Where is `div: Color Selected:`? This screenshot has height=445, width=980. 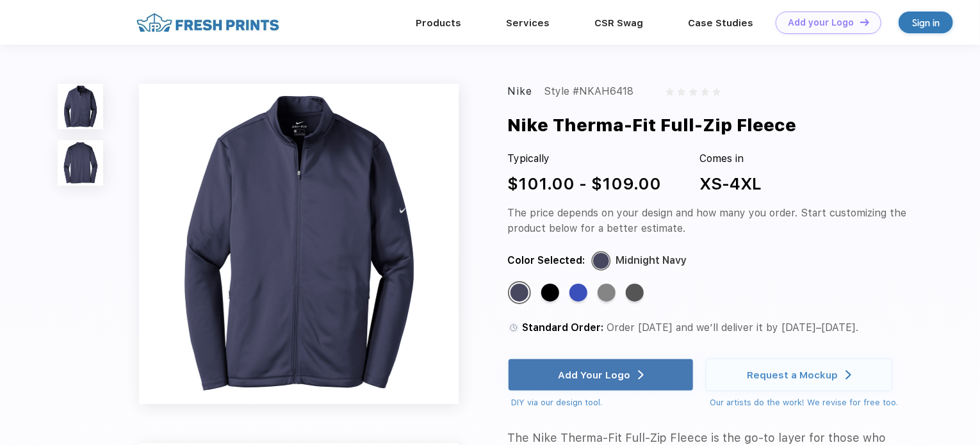
div: Color Selected: is located at coordinates (546, 261).